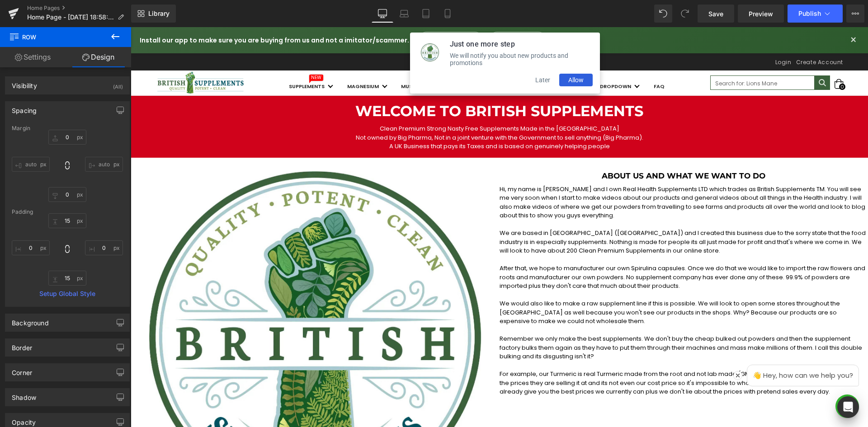 The image size is (868, 427). I want to click on button: Redo, so click(685, 13).